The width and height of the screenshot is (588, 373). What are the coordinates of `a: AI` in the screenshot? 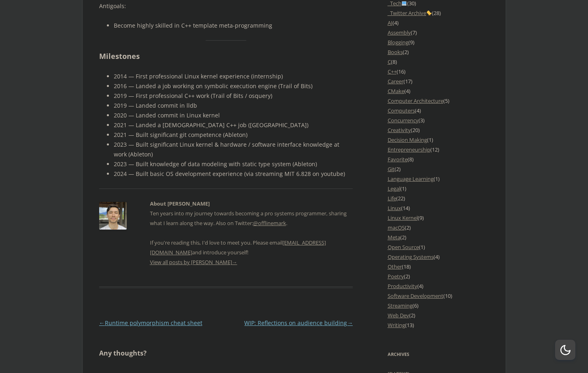 It's located at (390, 23).